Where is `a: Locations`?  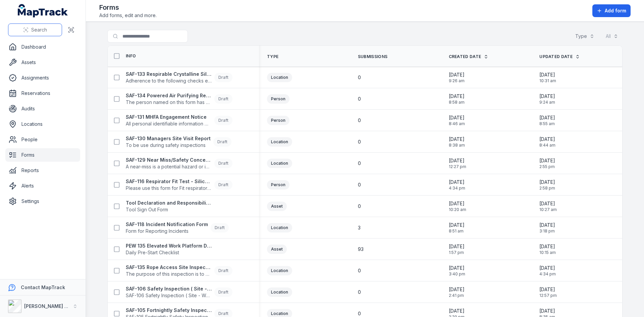 a: Locations is located at coordinates (43, 124).